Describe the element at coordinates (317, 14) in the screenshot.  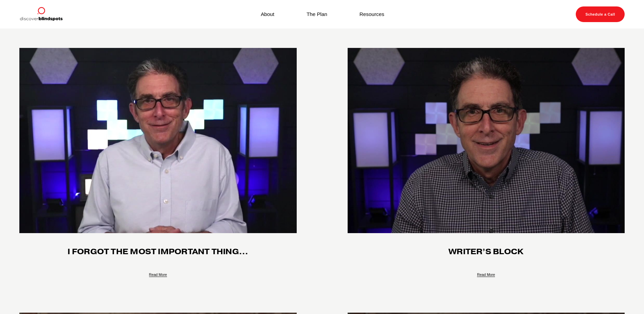
I see `a: The Plan` at that location.